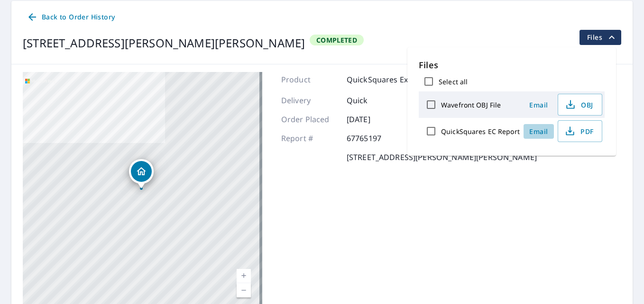 The height and width of the screenshot is (304, 644). What do you see at coordinates (244, 290) in the screenshot?
I see `a: Current Level 17, Zoom Out` at bounding box center [244, 290].